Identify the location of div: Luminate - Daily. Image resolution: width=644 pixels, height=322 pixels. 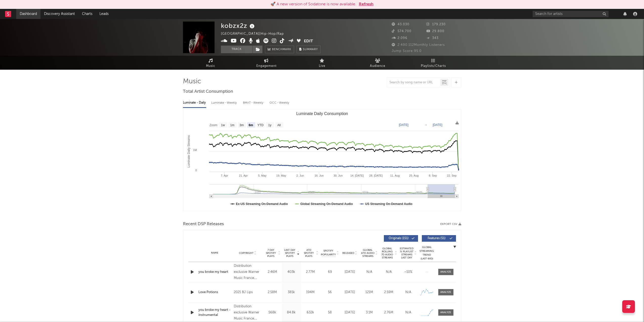
(195, 103).